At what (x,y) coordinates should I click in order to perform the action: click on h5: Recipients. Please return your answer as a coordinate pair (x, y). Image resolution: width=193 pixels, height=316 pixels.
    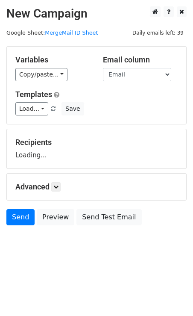
    Looking at the image, I should click on (97, 142).